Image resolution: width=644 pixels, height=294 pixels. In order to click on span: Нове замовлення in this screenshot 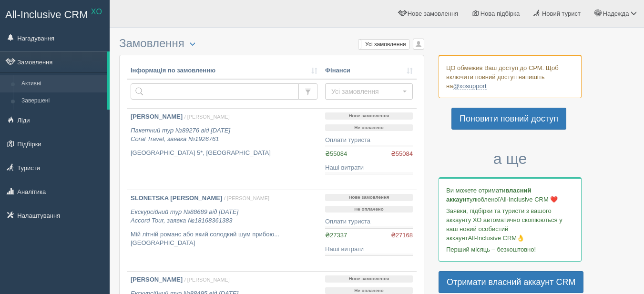, I will do `click(433, 13)`.